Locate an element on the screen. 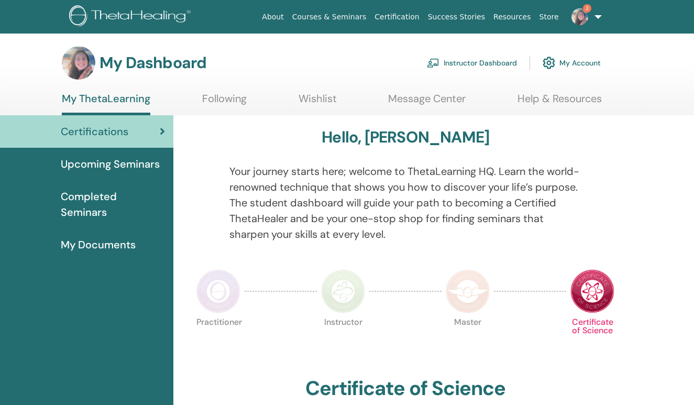 Image resolution: width=694 pixels, height=405 pixels. span: Certifications is located at coordinates (94, 131).